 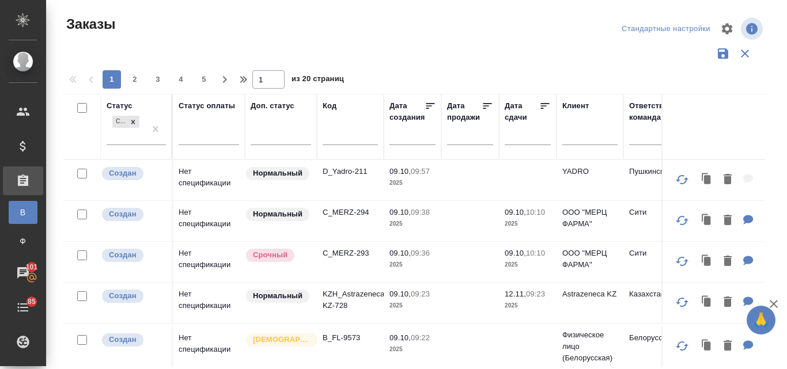 I want to click on div: Выставляется автоматически для первых 3 заказов нового контактного лица. Особое внимание, so click(x=278, y=340).